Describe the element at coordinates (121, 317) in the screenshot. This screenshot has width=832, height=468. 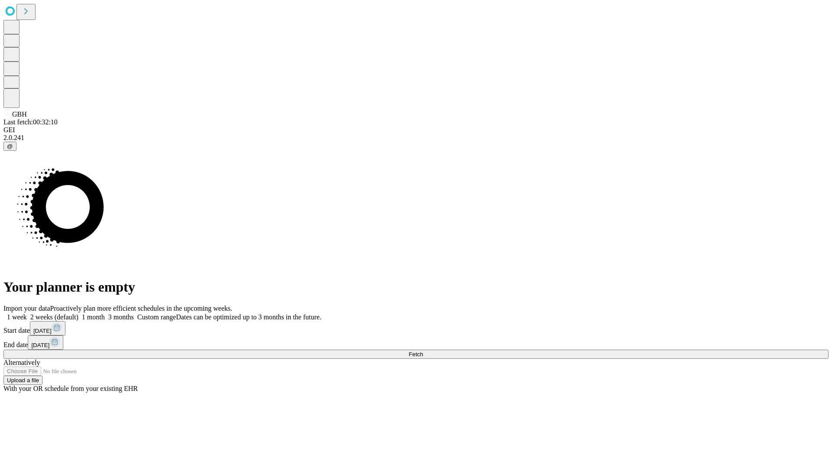
I see `span: 3 months` at that location.